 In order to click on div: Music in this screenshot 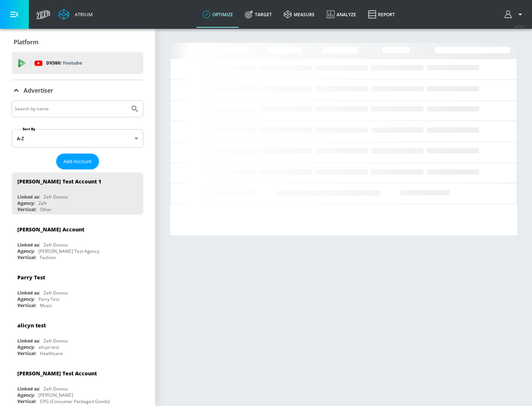, I will do `click(46, 305)`.